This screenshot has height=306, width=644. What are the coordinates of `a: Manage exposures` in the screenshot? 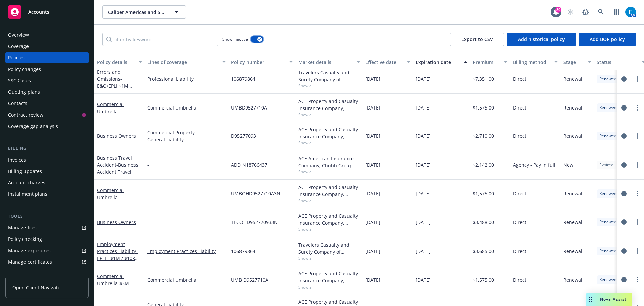 It's located at (47, 250).